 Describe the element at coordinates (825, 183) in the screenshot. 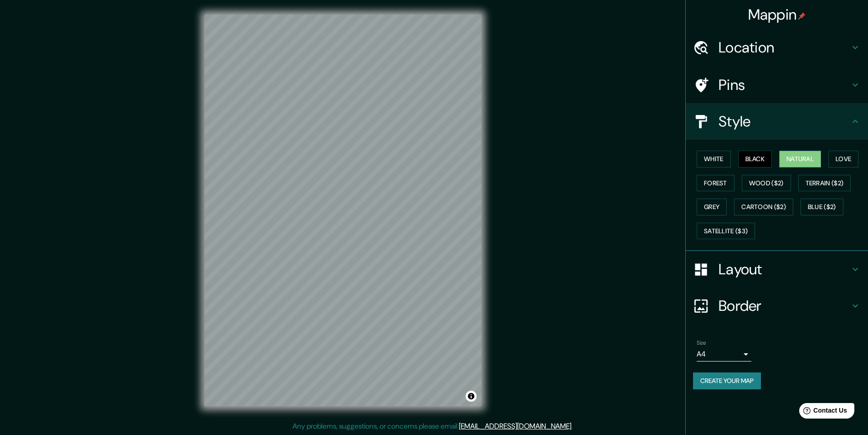

I see `button: Terrain ($2)` at that location.